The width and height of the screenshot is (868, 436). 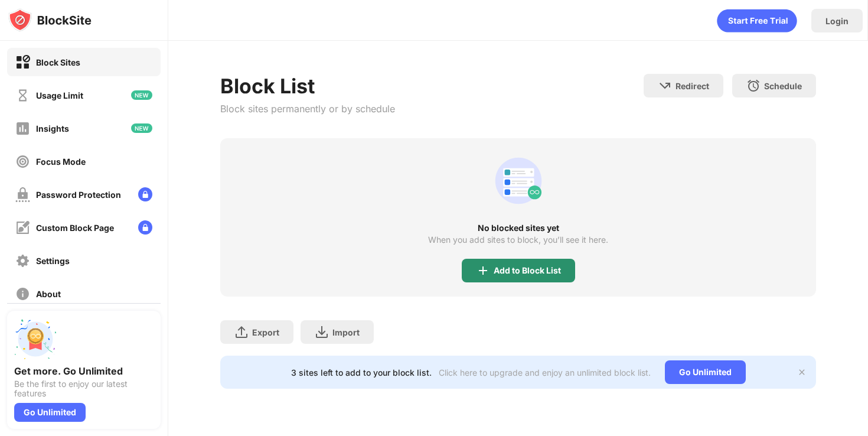 What do you see at coordinates (23, 128) in the screenshot?
I see `img: insights-off.svg` at bounding box center [23, 128].